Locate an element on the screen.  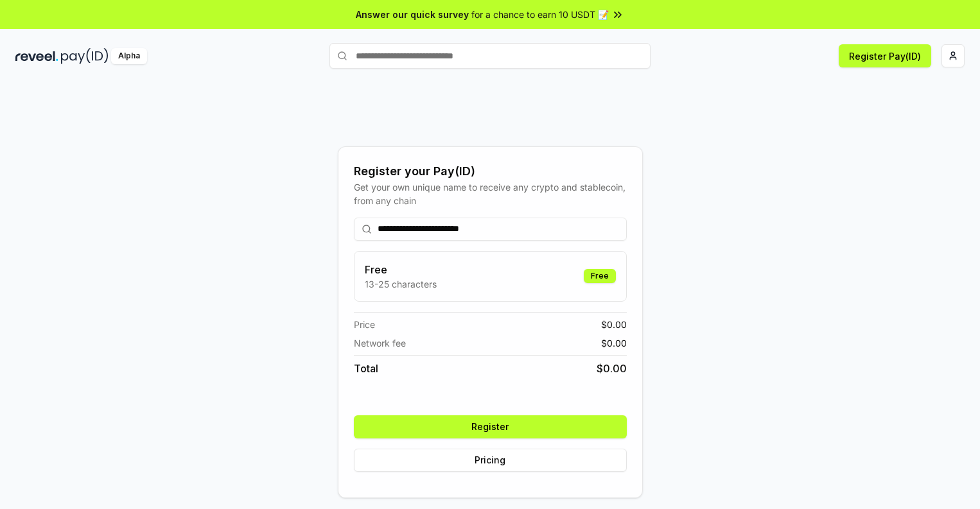
span: for a chance to earn 10 USDT 📝 is located at coordinates (540, 14).